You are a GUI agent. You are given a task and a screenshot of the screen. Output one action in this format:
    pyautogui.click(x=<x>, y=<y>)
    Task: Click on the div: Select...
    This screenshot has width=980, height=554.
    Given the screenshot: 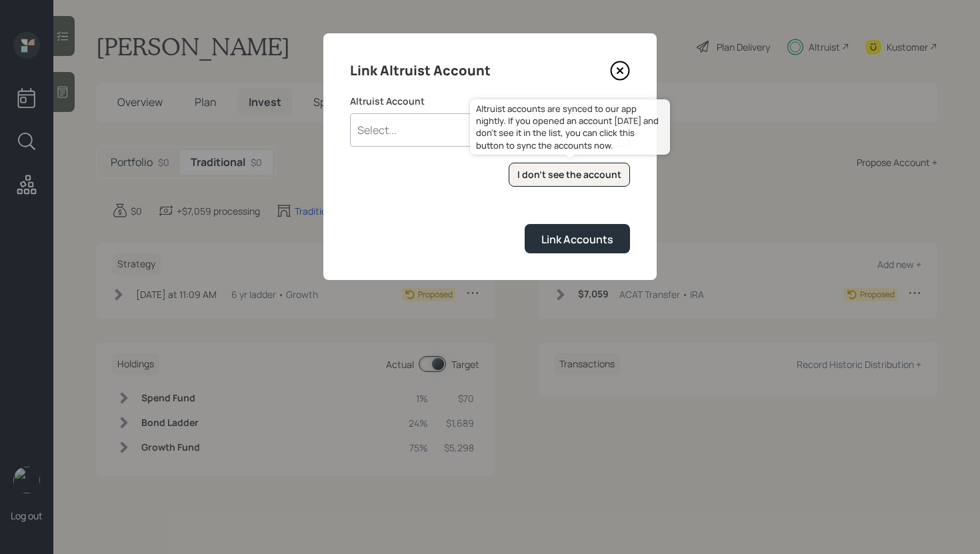 What is the action you would take?
    pyautogui.click(x=377, y=131)
    